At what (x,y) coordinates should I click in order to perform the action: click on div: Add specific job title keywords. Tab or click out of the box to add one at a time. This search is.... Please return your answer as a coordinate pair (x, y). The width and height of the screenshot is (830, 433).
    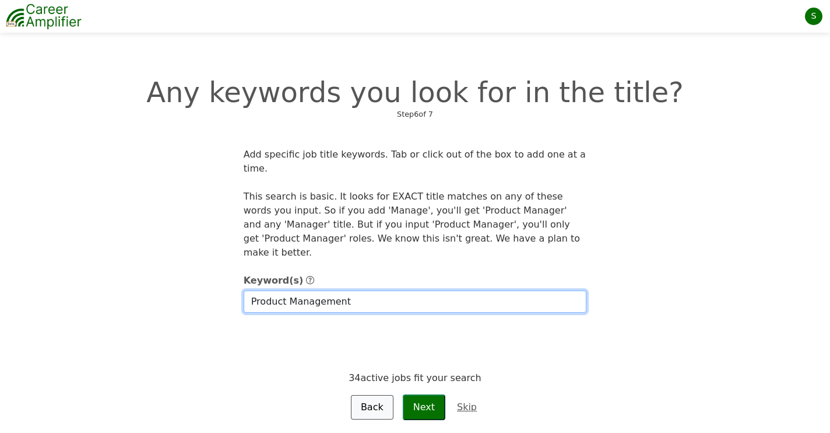
    Looking at the image, I should click on (415, 204).